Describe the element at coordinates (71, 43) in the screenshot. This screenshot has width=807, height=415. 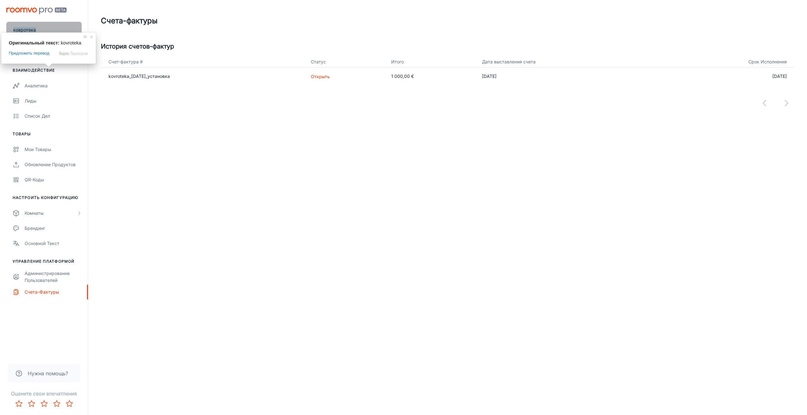
I see `span: kovroteka` at that location.